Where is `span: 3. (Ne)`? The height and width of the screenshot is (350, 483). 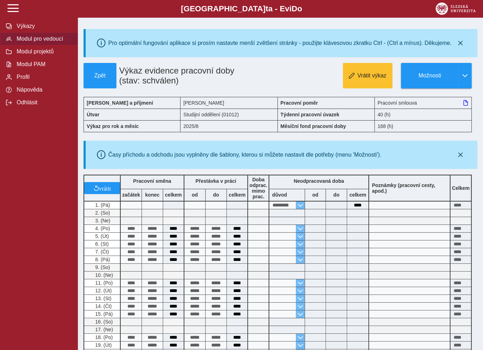 span: 3. (Ne) is located at coordinates (102, 221).